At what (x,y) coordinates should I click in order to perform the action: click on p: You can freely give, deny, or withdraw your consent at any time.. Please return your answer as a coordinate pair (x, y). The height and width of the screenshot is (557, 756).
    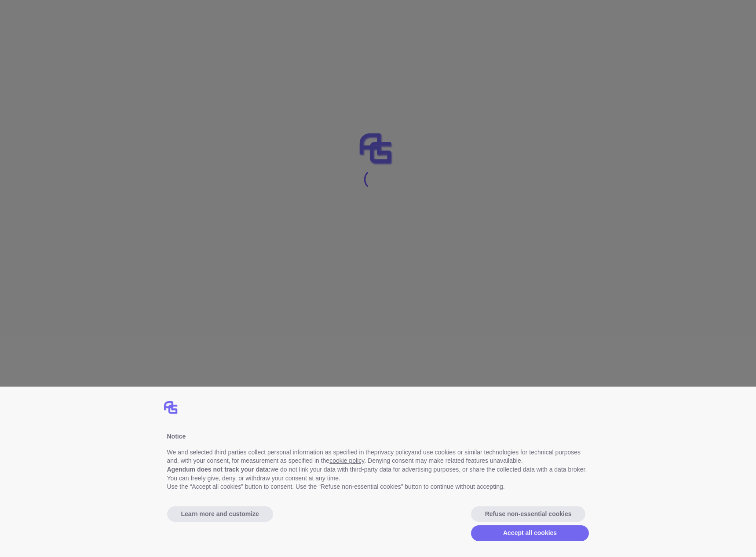
    Looking at the image, I should click on (378, 478).